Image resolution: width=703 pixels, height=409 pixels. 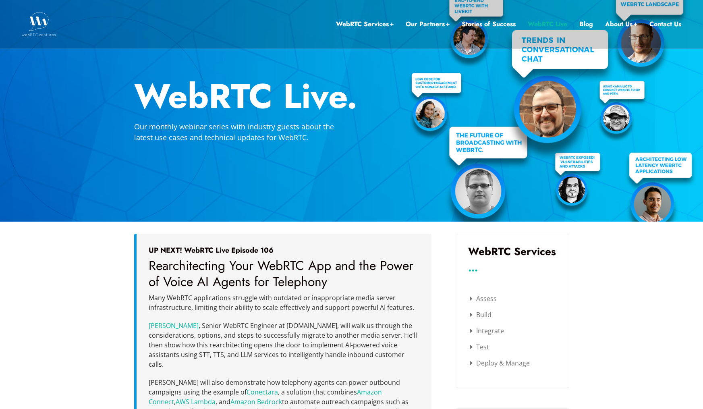 What do you see at coordinates (481, 315) in the screenshot?
I see `a: Build` at bounding box center [481, 315].